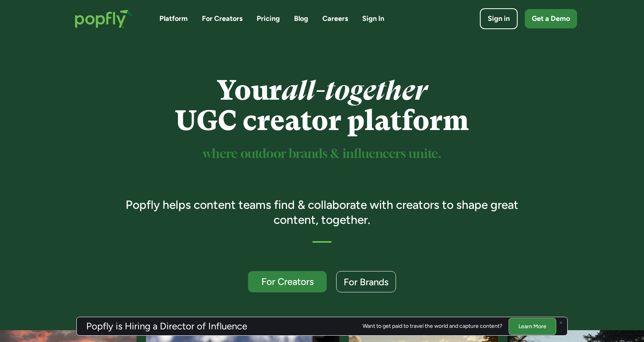 This screenshot has width=644, height=342. What do you see at coordinates (174, 18) in the screenshot?
I see `a: Platform` at bounding box center [174, 18].